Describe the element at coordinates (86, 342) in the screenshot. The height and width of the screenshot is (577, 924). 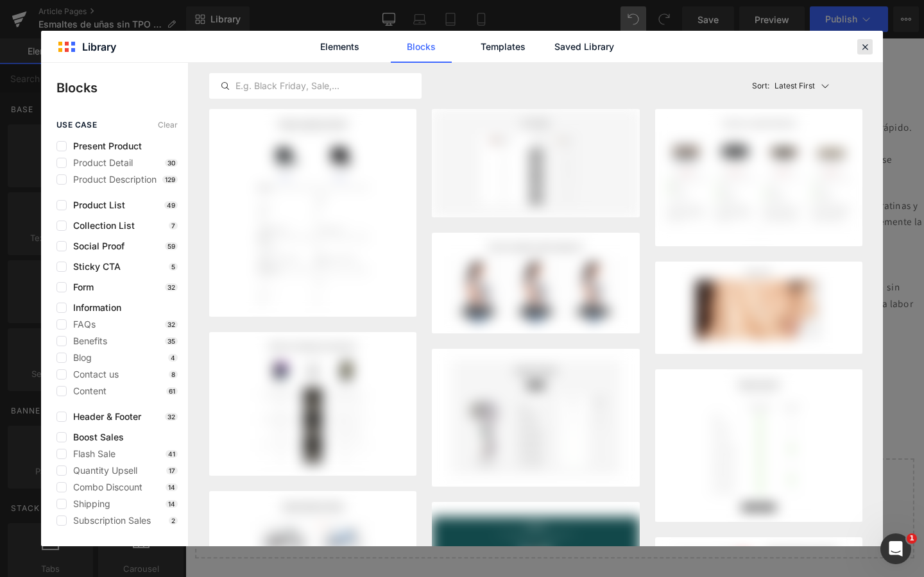
I see `span: Benefits` at that location.